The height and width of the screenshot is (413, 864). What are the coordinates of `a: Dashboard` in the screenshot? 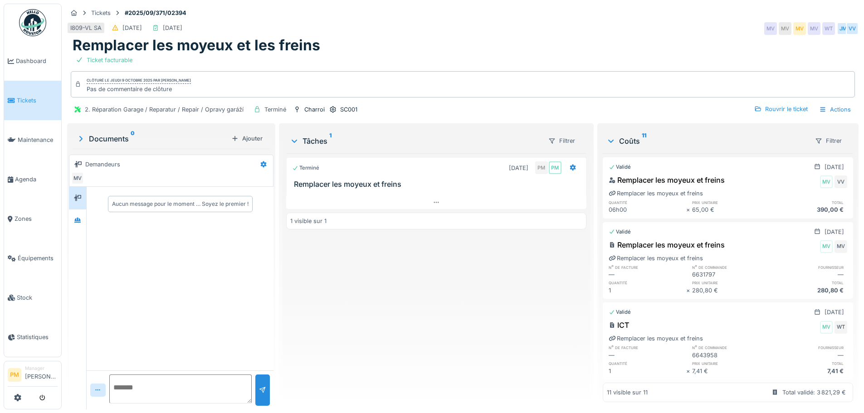 It's located at (33, 61).